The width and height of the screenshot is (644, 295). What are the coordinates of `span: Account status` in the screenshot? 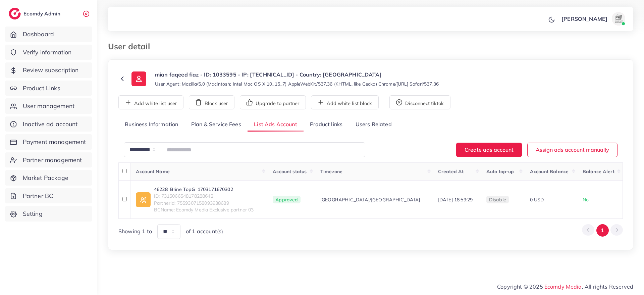 It's located at (290, 172).